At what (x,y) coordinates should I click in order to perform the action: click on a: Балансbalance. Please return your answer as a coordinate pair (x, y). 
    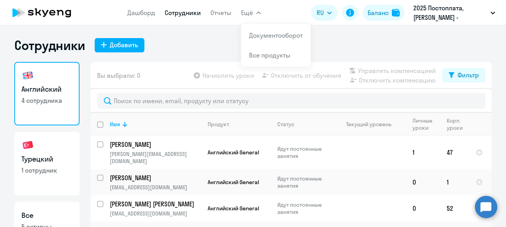
    Looking at the image, I should click on (383, 13).